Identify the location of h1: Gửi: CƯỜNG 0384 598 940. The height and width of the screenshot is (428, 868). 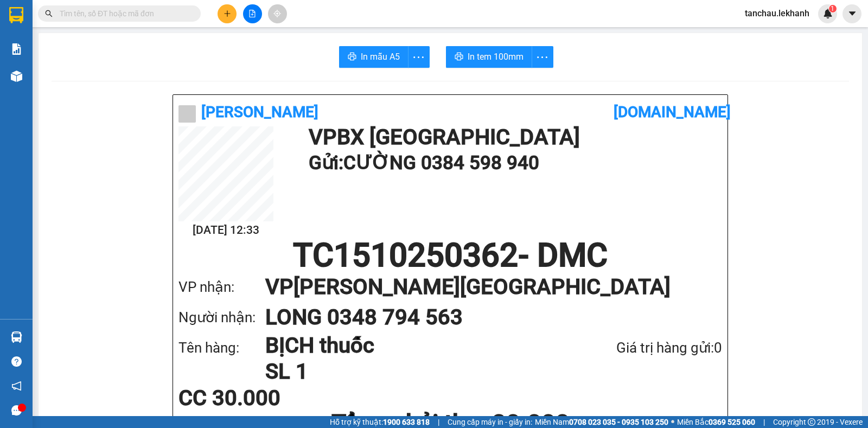
(513, 163).